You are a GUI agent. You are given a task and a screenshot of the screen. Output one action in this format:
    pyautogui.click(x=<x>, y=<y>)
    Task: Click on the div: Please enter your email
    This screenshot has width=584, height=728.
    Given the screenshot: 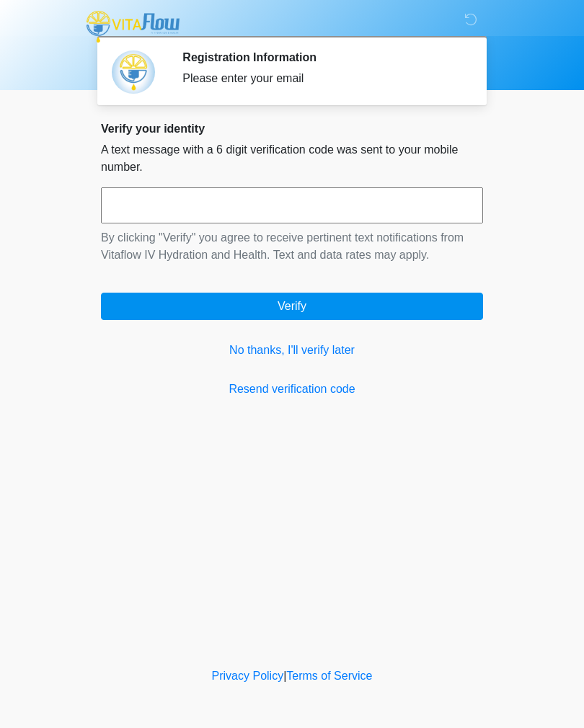 What is the action you would take?
    pyautogui.click(x=321, y=78)
    